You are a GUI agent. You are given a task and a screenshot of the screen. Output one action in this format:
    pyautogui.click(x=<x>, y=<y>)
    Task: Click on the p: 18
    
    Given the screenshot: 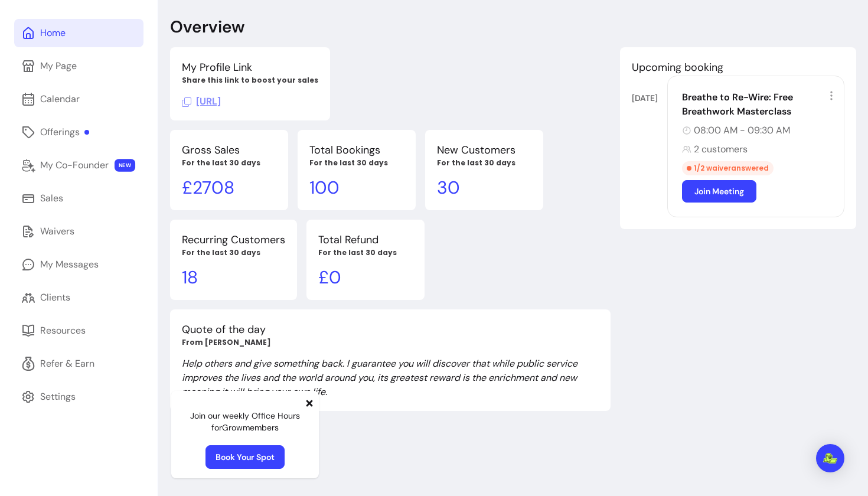 What is the action you would take?
    pyautogui.click(x=233, y=277)
    